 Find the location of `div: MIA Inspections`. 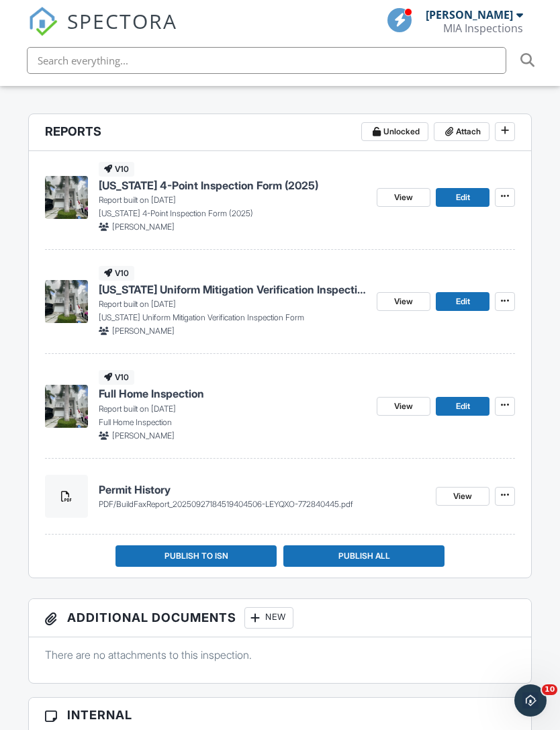

div: MIA Inspections is located at coordinates (483, 28).